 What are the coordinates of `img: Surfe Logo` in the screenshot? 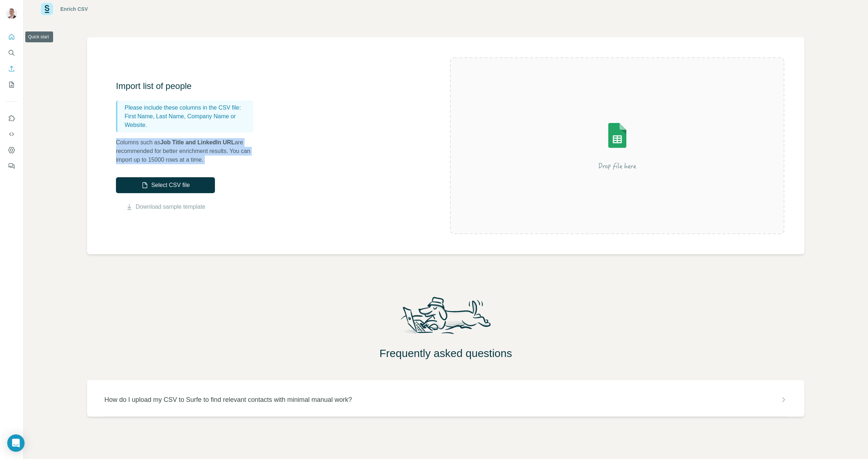 It's located at (47, 9).